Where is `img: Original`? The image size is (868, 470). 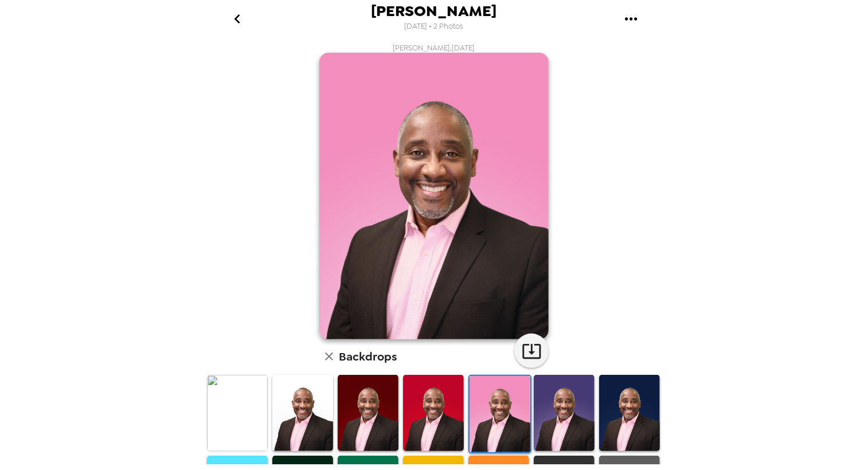
img: Original is located at coordinates (237, 412).